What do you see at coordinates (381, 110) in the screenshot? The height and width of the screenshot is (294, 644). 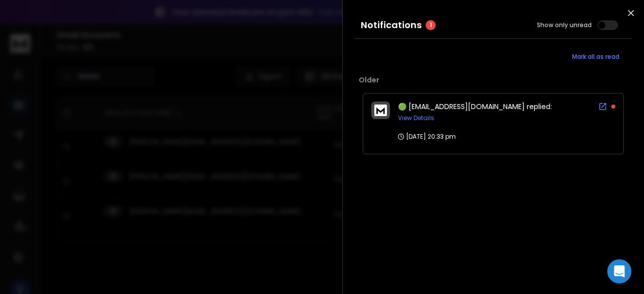 I see `img: logo` at bounding box center [381, 110].